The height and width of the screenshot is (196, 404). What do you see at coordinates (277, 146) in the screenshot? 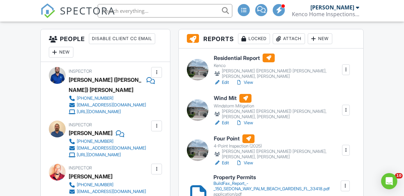
I see `div: 4-Point Inspection (2025)` at bounding box center [277, 146].